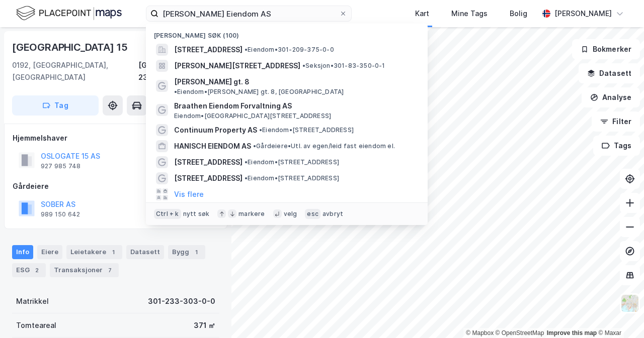  I want to click on div: Chat Widget, so click(619, 314).